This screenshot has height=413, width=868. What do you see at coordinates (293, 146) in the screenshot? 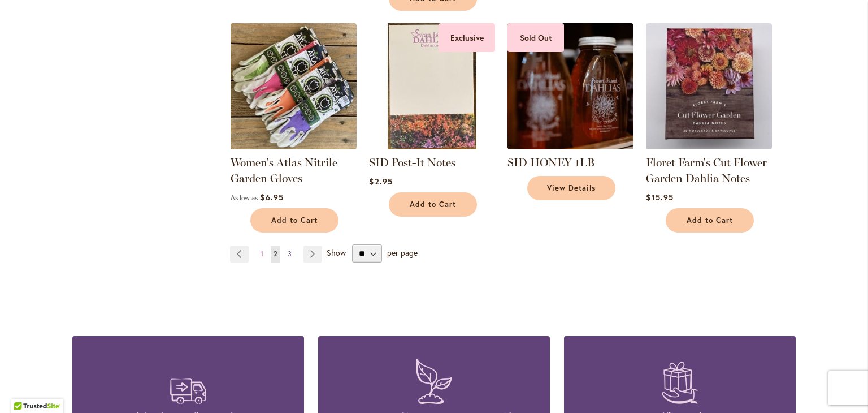
I see `a: Women's Atlas Nitrile Gloves in 4 sizes` at bounding box center [293, 146].